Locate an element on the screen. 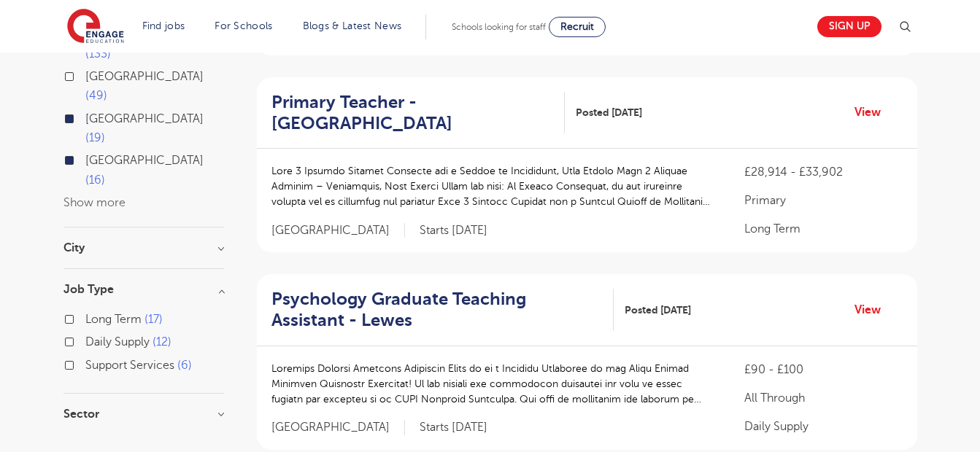 The height and width of the screenshot is (452, 980). h2: Psychology Graduate Teaching Assistant - Lewes is located at coordinates (437, 310).